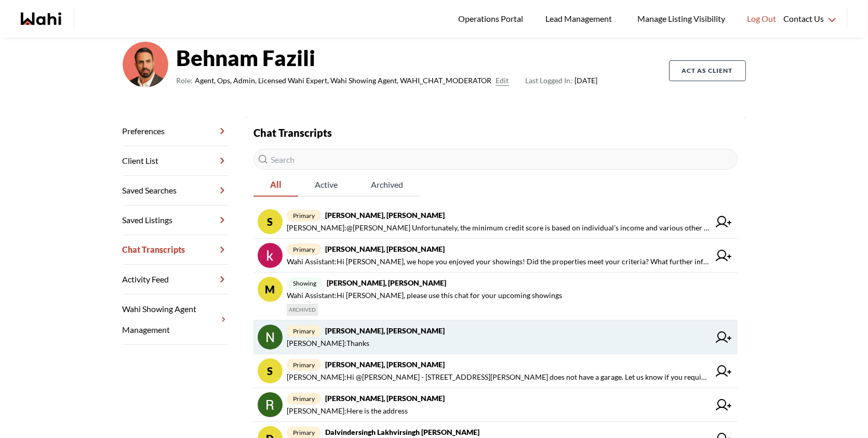  I want to click on button: Act as Client, so click(707, 71).